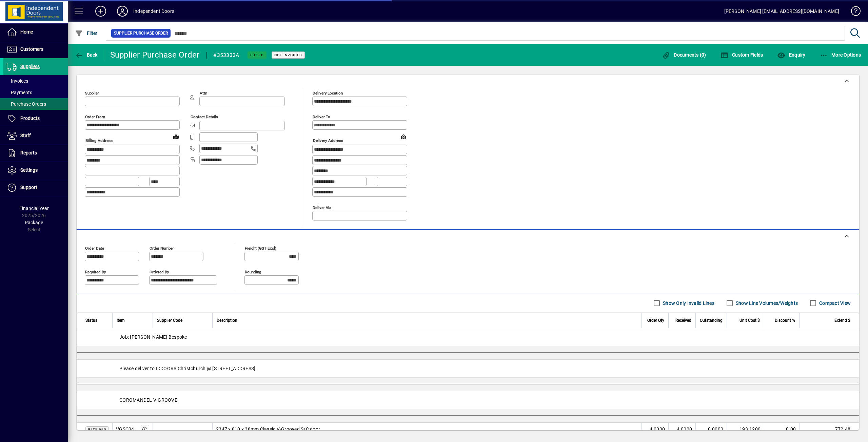 The height and width of the screenshot is (442, 868). Describe the element at coordinates (32, 49) in the screenshot. I see `span: Customers` at that location.